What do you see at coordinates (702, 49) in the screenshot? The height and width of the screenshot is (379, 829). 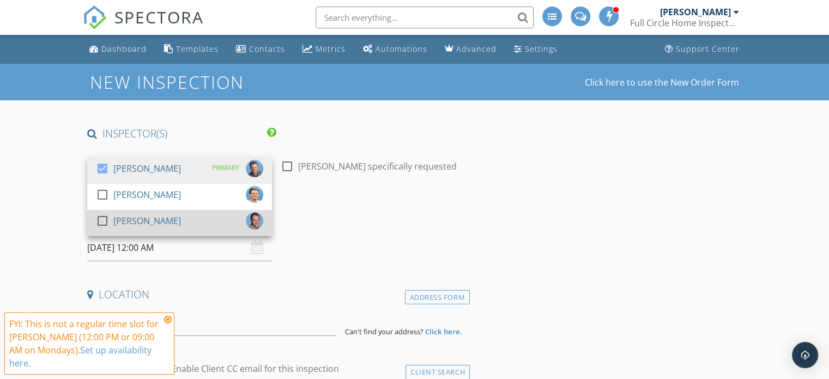 I see `a: Support Center` at bounding box center [702, 49].